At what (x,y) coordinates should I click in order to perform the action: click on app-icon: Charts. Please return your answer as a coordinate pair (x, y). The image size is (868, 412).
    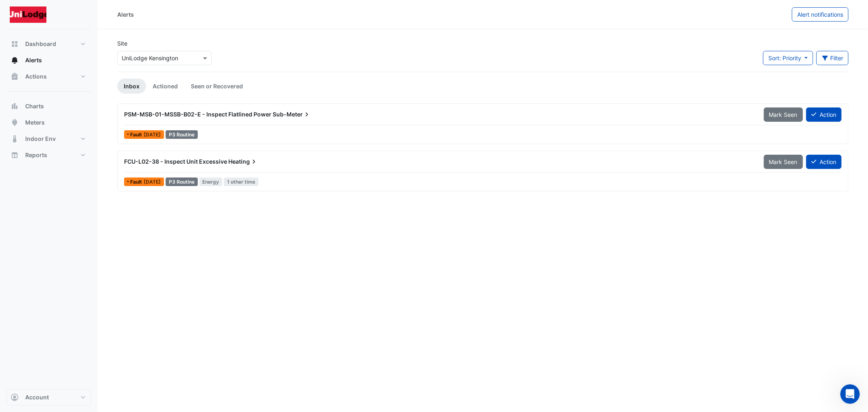
    Looking at the image, I should click on (15, 107).